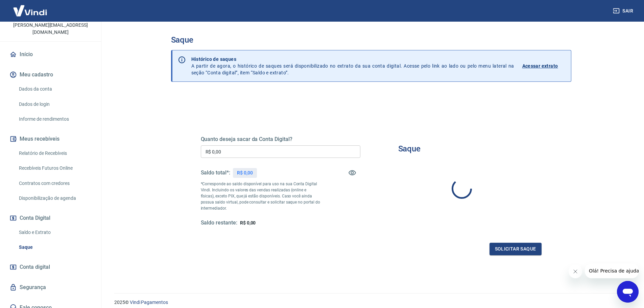 This screenshot has height=308, width=644. I want to click on a: Dados da conta, so click(54, 89).